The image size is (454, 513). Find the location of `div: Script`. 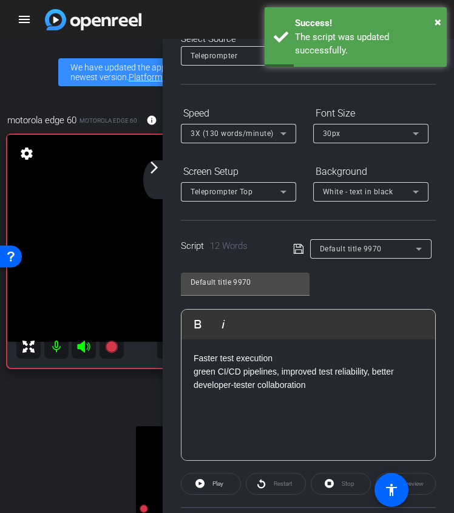

div: Script is located at coordinates (228, 246).